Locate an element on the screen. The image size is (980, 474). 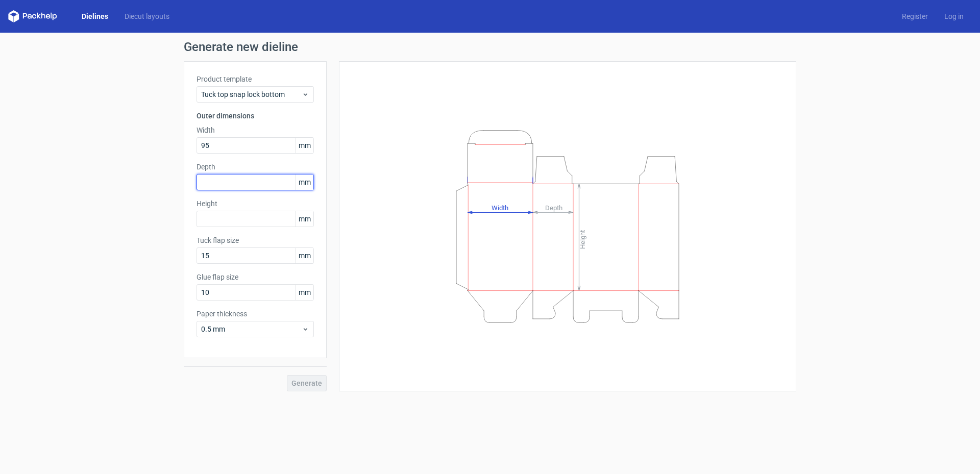
span: 0.5 mm is located at coordinates (251, 329).